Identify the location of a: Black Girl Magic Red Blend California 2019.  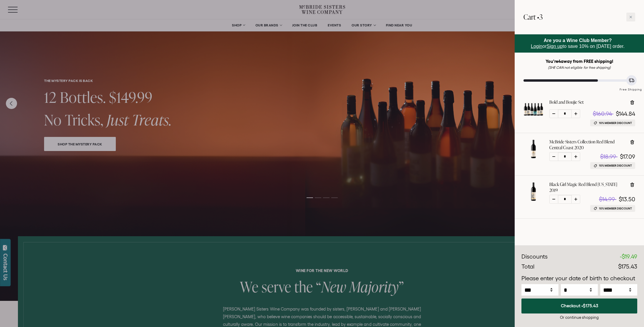
(533, 200).